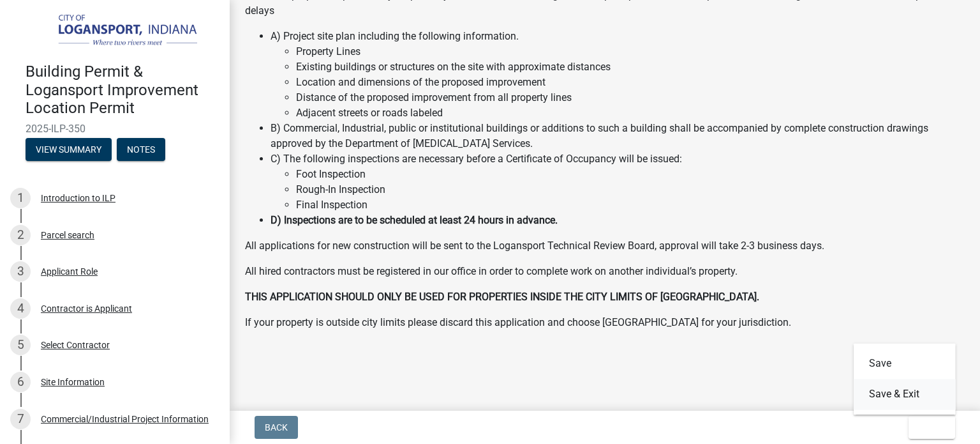 This screenshot has height=444, width=980. Describe the element at coordinates (68, 149) in the screenshot. I see `button: View Summary` at that location.